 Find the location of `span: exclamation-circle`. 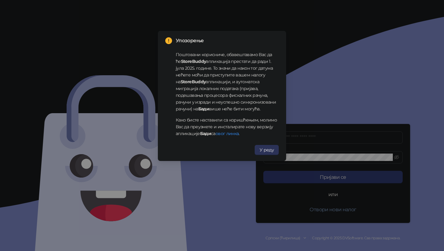

span: exclamation-circle is located at coordinates (169, 41).